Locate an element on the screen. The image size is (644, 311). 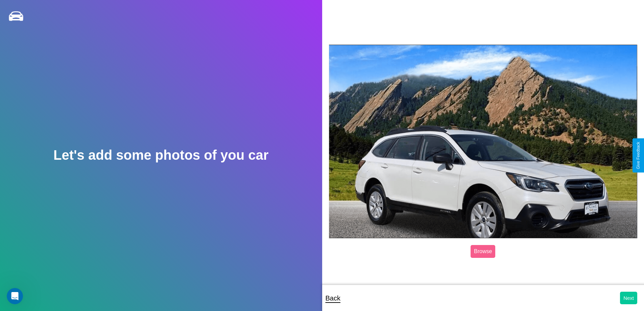
img: posted is located at coordinates (483, 141).